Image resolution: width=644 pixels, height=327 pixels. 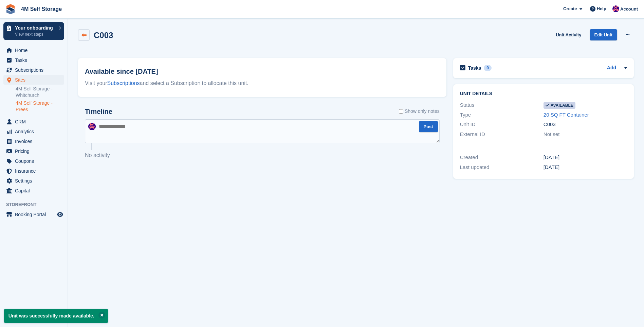 What do you see at coordinates (35, 171) in the screenshot?
I see `span: Insurance` at bounding box center [35, 171].